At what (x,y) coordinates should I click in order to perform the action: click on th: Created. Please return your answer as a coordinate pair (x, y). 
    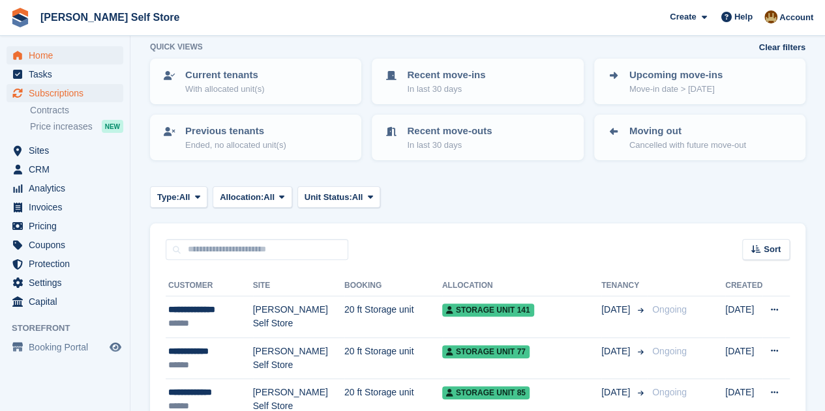
    Looking at the image, I should click on (743, 286).